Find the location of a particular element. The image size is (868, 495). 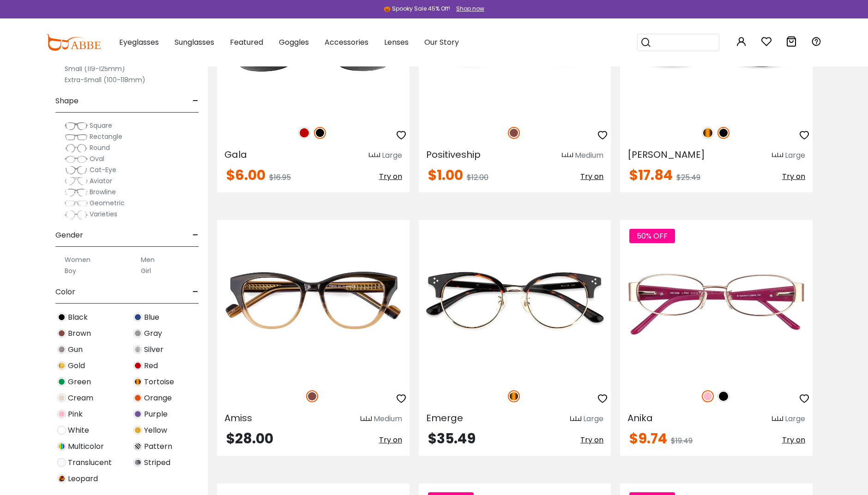

span: $6.00 is located at coordinates (245, 175).